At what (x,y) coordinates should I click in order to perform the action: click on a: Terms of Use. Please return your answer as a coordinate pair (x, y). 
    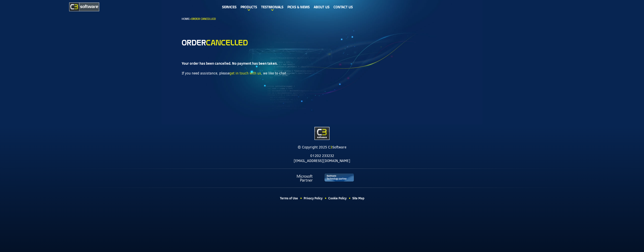
    Looking at the image, I should click on (289, 198).